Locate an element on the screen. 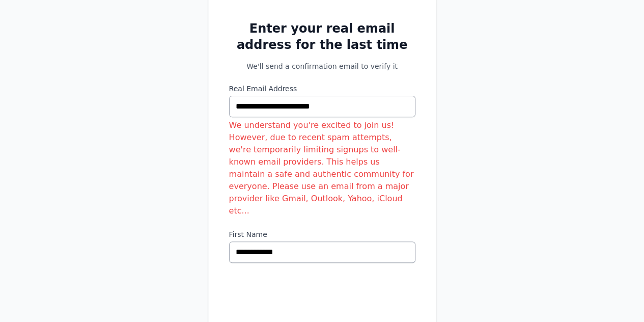  h2: Enter your real email address for the last time is located at coordinates (322, 36).